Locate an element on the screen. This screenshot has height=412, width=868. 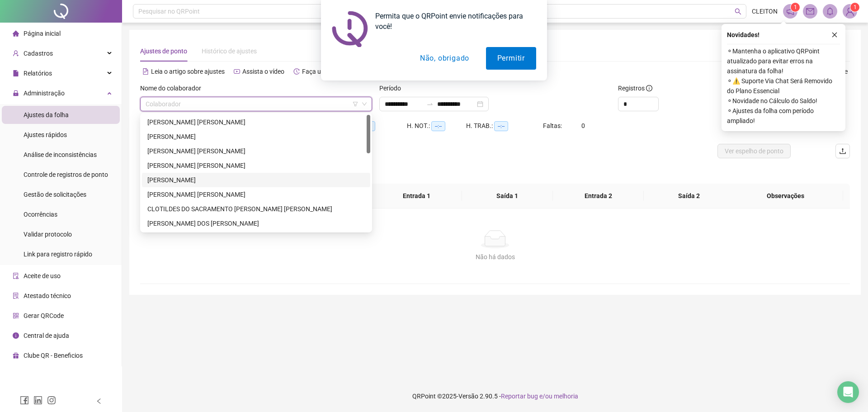
span: Link para registro rápido is located at coordinates (58, 254).